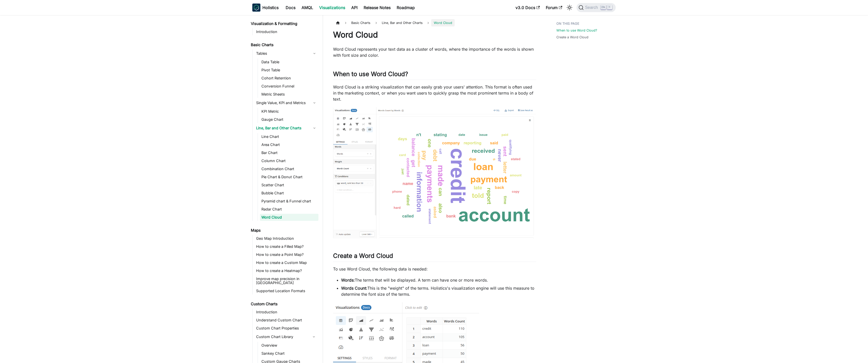  What do you see at coordinates (286, 53) in the screenshot?
I see `a: Tables` at bounding box center [286, 53].